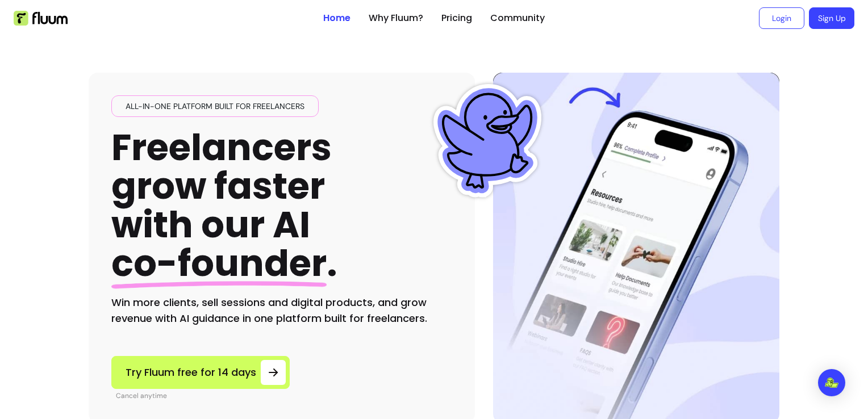 The width and height of the screenshot is (868, 419). What do you see at coordinates (831, 382) in the screenshot?
I see `div: Open Intercom Messenger` at bounding box center [831, 382].